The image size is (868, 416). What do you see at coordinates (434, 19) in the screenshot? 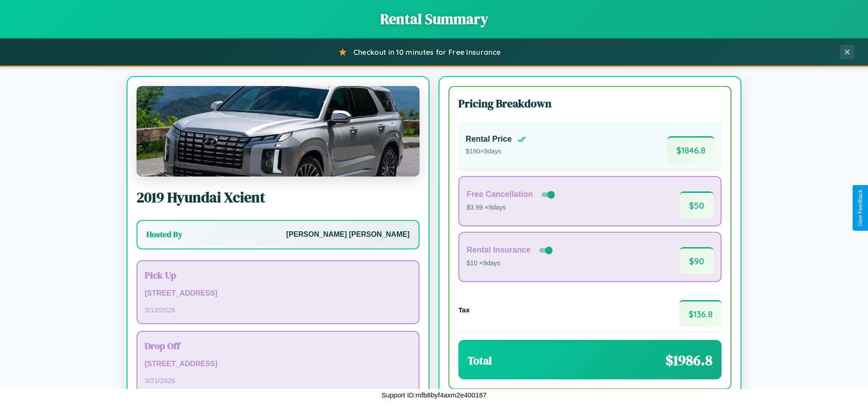
I see `h1: Rental Summary` at bounding box center [434, 19].